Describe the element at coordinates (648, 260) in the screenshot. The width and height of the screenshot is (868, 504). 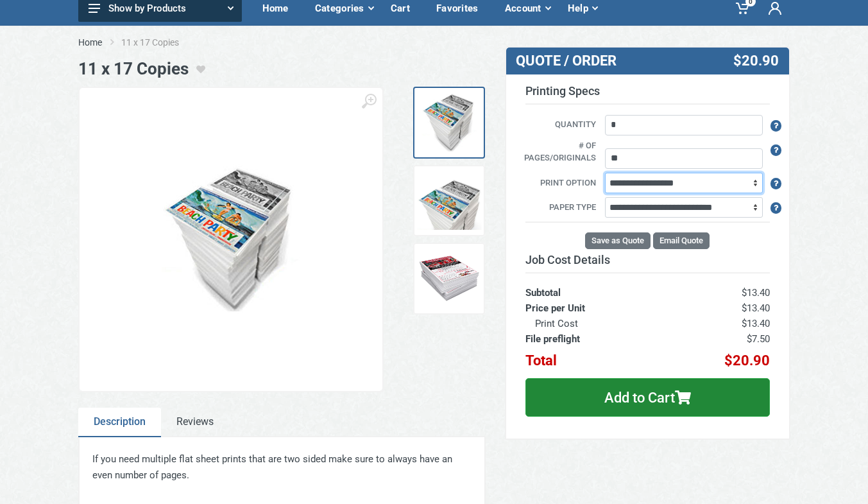
I see `h3: Job Cost Details` at that location.